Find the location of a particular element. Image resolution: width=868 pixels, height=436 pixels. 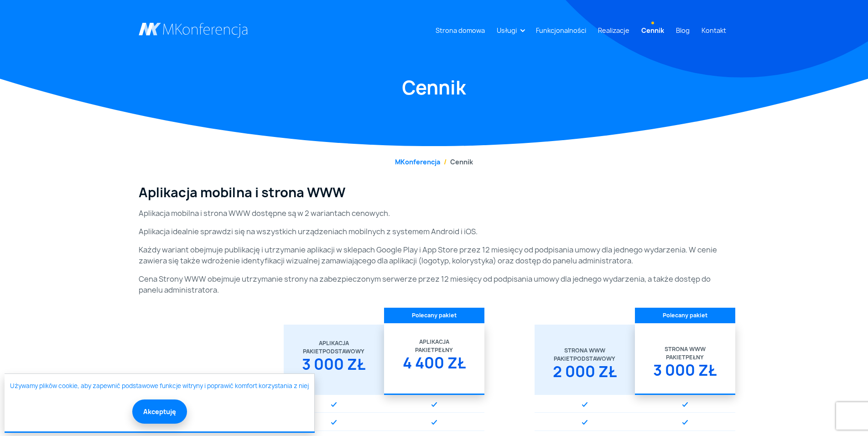

a: MKonferencja is located at coordinates (417, 161).